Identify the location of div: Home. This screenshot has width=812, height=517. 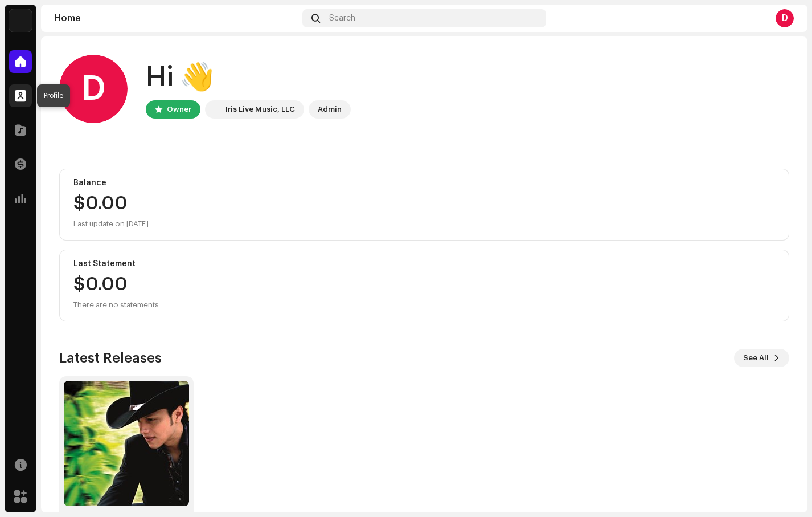
(176, 18).